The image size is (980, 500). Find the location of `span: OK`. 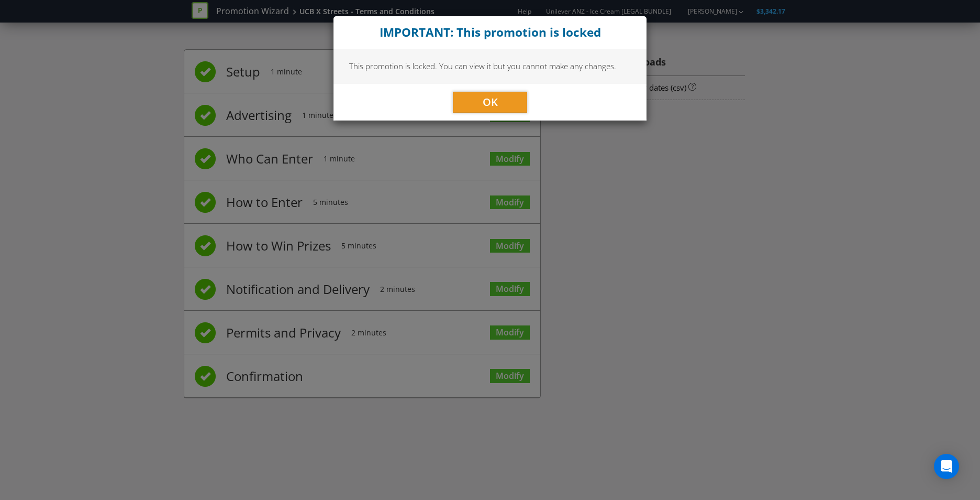

span: OK is located at coordinates (490, 101).